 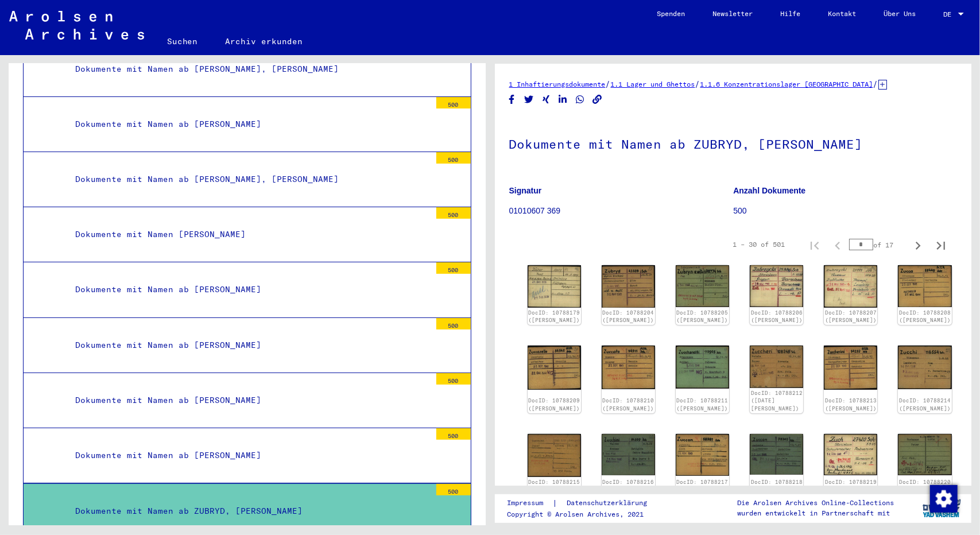 I want to click on img: Zustimmung ändern, so click(x=944, y=499).